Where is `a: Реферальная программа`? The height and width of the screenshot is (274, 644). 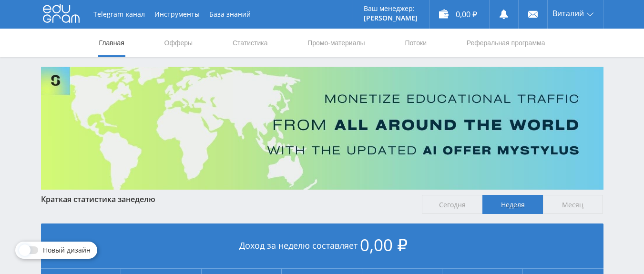 a: Реферальная программа is located at coordinates (506, 43).